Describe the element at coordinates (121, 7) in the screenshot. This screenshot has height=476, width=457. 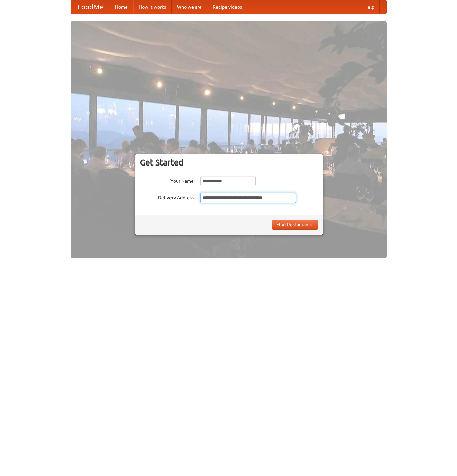
I see `a: Home` at that location.